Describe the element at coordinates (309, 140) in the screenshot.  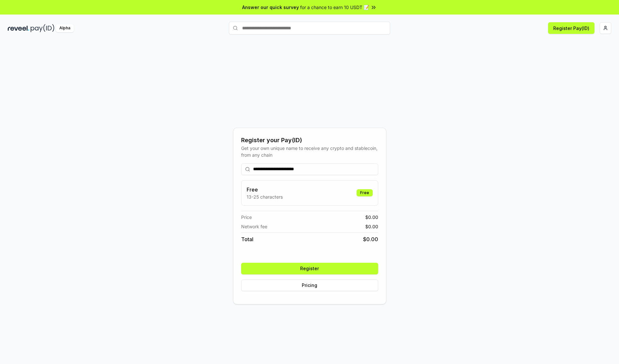
I see `div: Register your Pay(ID)` at that location.